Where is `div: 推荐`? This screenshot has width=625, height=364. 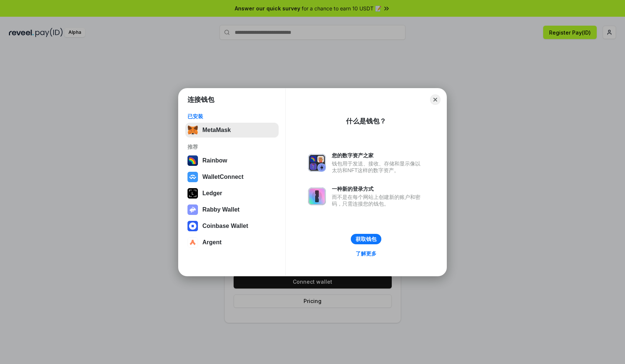 div: 推荐 is located at coordinates (231, 147).